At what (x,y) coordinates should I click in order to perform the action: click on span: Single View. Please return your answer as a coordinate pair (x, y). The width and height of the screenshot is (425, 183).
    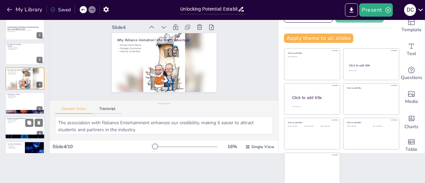
    Looking at the image, I should click on (263, 147).